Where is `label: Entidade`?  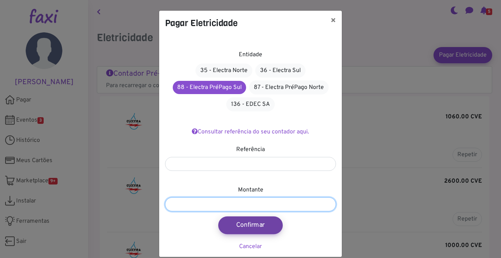
label: Entidade is located at coordinates (251, 55).